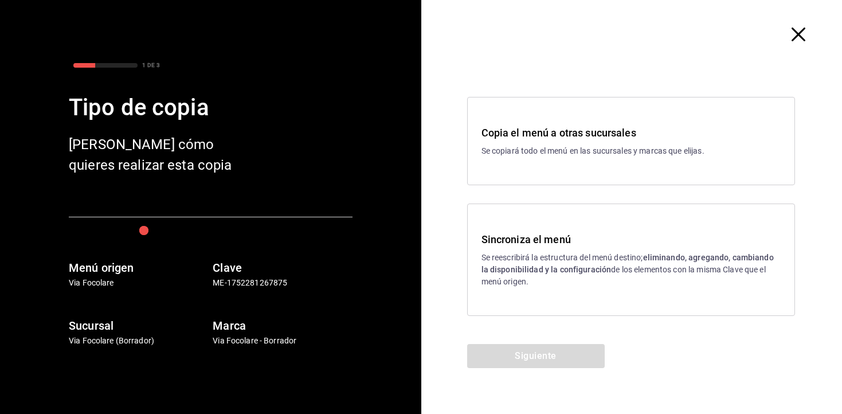 The height and width of the screenshot is (414, 842). I want to click on h3: Sincroniza el menú, so click(631, 239).